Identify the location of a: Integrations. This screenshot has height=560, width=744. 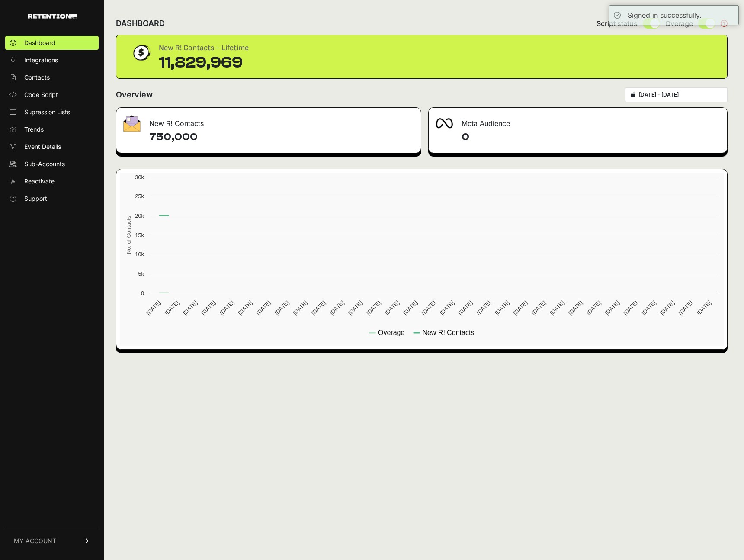
(52, 60).